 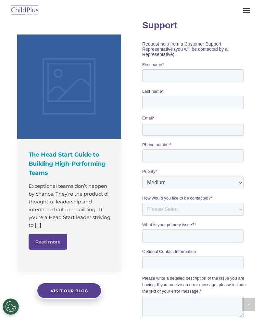 I want to click on a: Read more, so click(x=48, y=242).